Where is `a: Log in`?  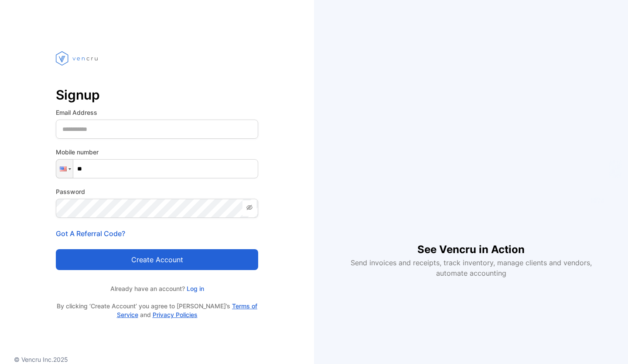 a: Log in is located at coordinates (194, 289).